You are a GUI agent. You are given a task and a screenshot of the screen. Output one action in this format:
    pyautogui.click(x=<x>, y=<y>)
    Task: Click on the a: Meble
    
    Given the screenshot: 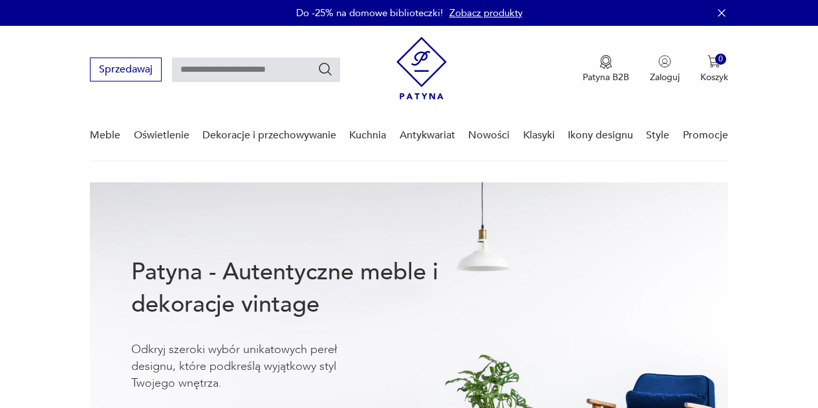 What is the action you would take?
    pyautogui.click(x=105, y=135)
    